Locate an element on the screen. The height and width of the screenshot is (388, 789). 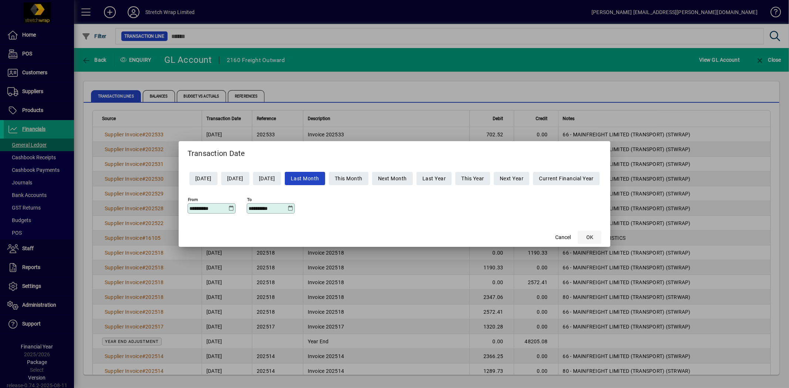
button: Next Year is located at coordinates (512, 179).